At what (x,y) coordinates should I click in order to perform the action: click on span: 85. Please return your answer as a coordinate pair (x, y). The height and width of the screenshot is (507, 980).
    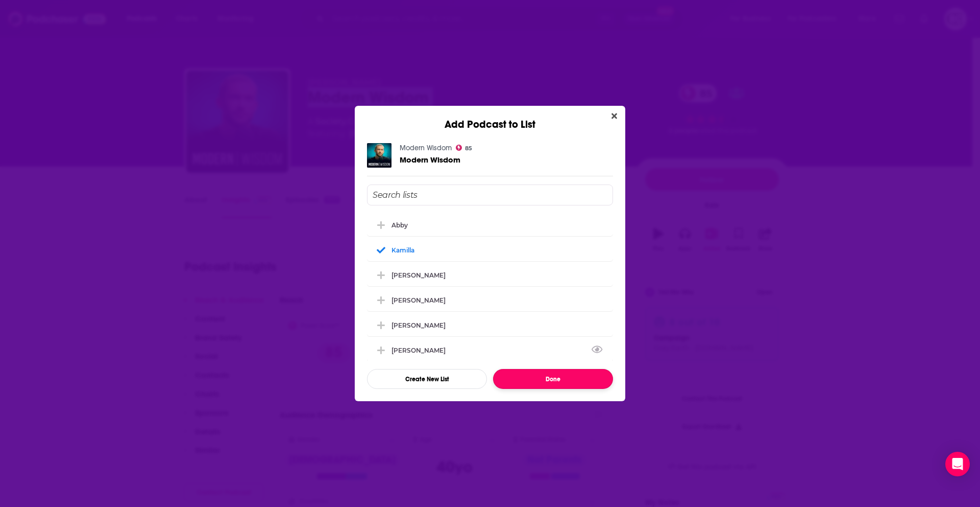
    Looking at the image, I should click on (468, 149).